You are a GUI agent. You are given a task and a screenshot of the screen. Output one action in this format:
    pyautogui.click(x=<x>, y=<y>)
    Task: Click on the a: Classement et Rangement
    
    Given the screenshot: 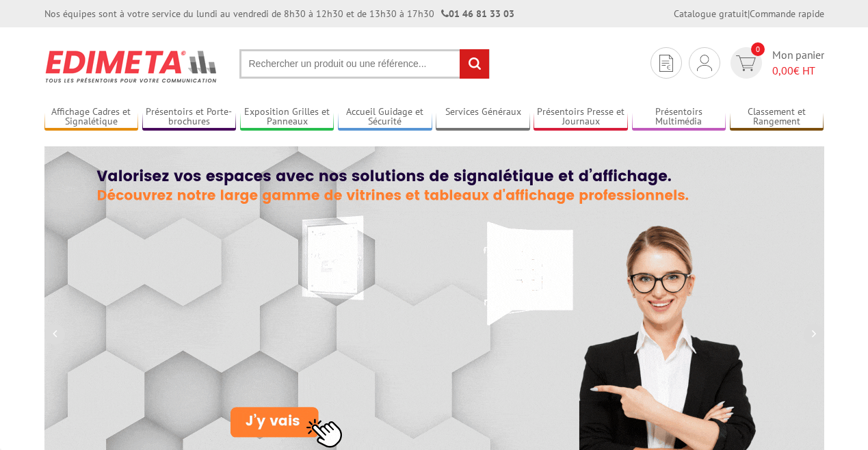 What is the action you would take?
    pyautogui.click(x=777, y=117)
    